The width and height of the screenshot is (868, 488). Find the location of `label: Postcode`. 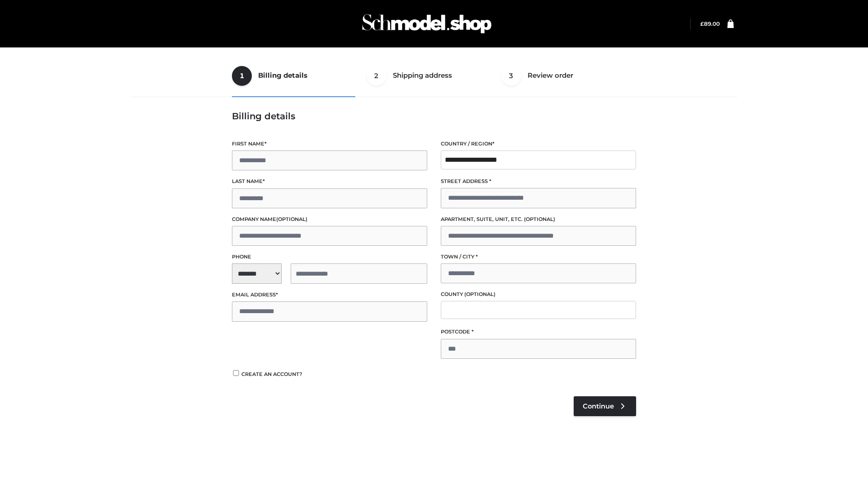

label: Postcode is located at coordinates (538, 332).